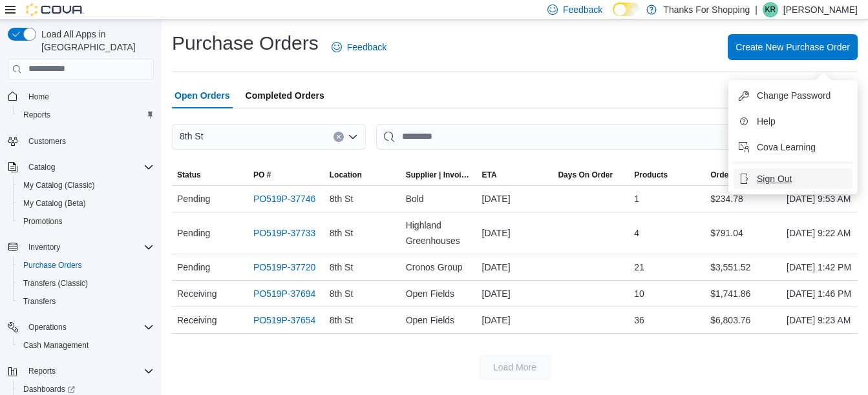  What do you see at coordinates (47, 141) in the screenshot?
I see `a: Customers` at bounding box center [47, 141].